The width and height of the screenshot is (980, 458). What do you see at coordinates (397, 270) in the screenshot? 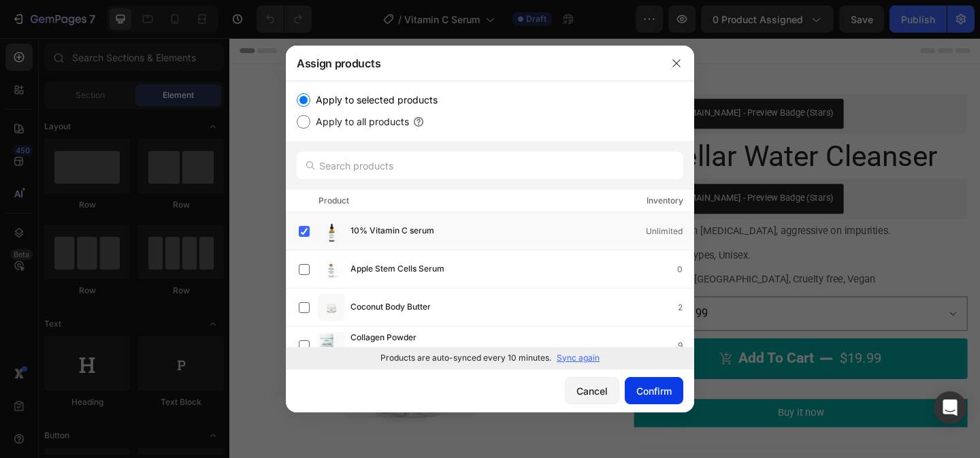
I see `span: Apple Stem Cells Serum` at bounding box center [397, 270].